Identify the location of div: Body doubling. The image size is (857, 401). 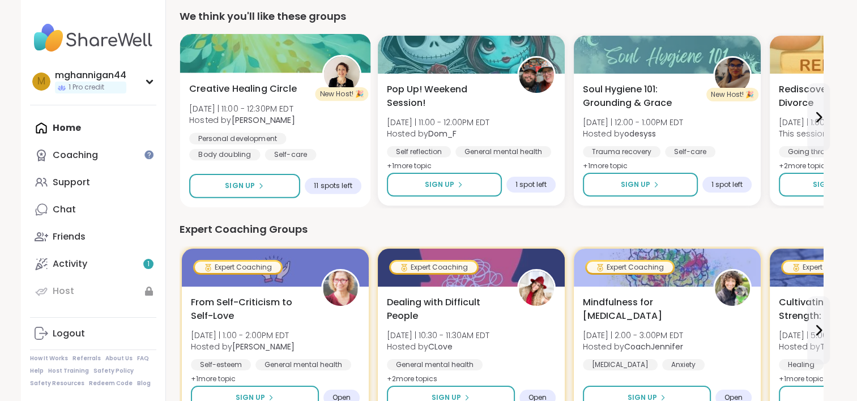
(224, 155).